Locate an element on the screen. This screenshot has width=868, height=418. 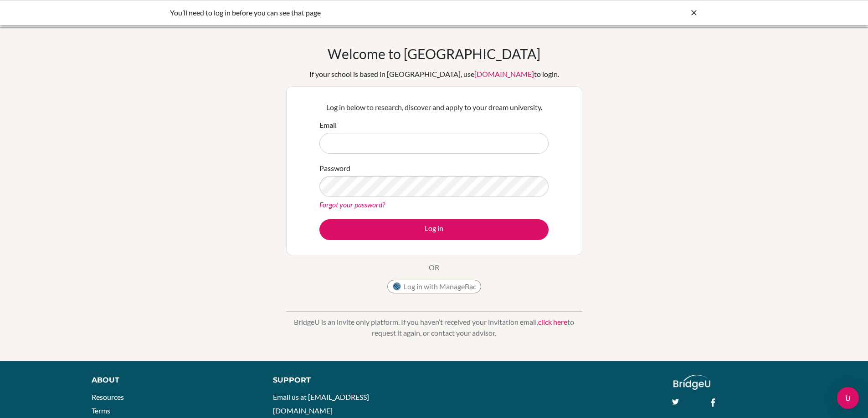
button: Log in with ManageBac is located at coordinates (434, 287).